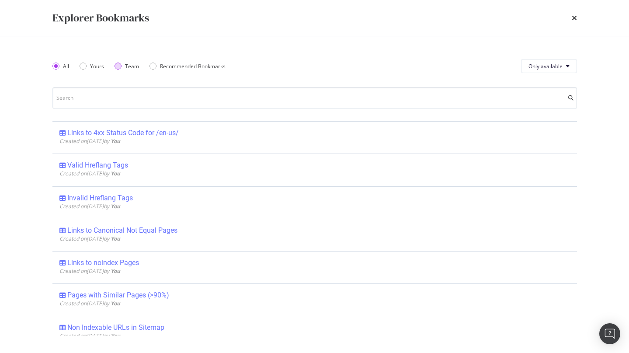  Describe the element at coordinates (116, 327) in the screenshot. I see `div: Non Indexable URLs in Sitemap` at that location.